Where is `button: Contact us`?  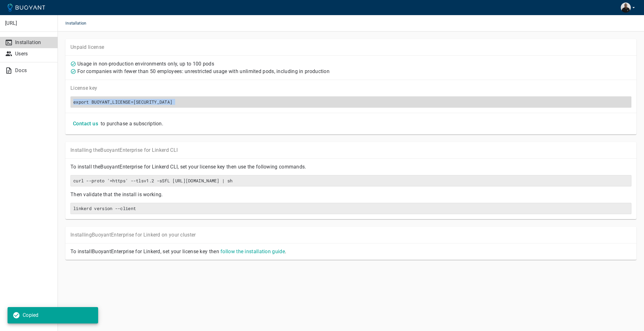
button: Contact us is located at coordinates (86, 123).